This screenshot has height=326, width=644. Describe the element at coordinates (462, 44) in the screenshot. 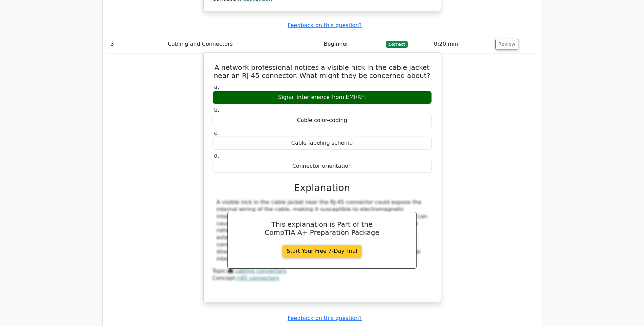

I see `td: 0:20 min.` at that location.